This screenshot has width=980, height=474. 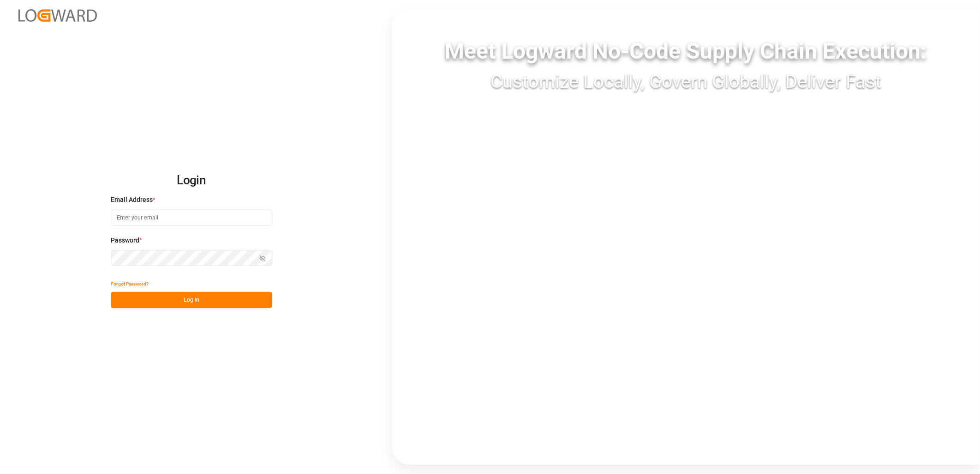 What do you see at coordinates (130, 284) in the screenshot?
I see `button: Forgot Password?` at bounding box center [130, 284].